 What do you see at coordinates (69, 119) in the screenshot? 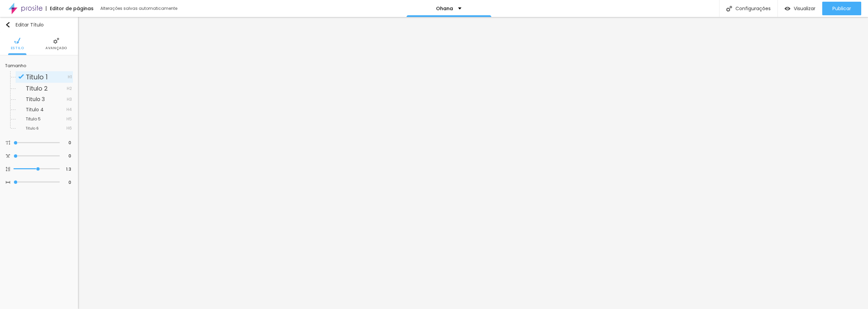
I see `span: H5` at bounding box center [69, 119].